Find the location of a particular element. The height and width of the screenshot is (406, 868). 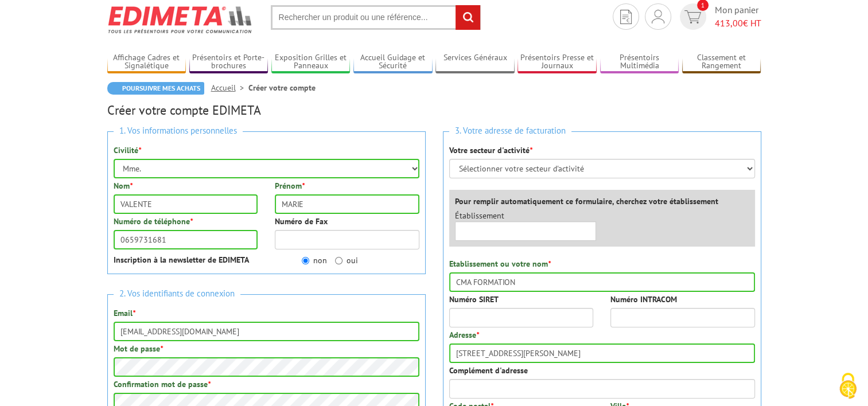

a: Présentoirs Multimédia is located at coordinates (639, 62).